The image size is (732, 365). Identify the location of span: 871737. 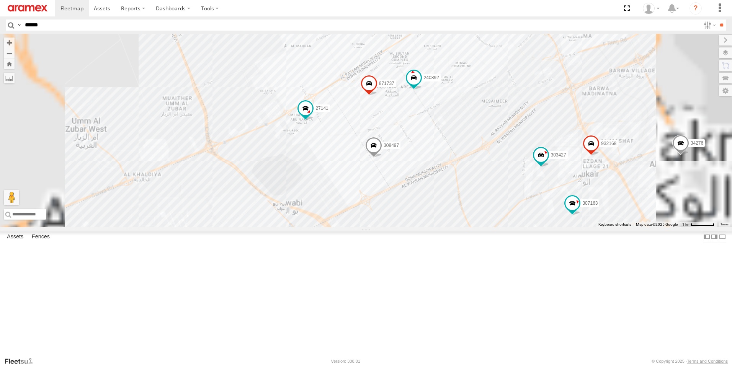
(386, 83).